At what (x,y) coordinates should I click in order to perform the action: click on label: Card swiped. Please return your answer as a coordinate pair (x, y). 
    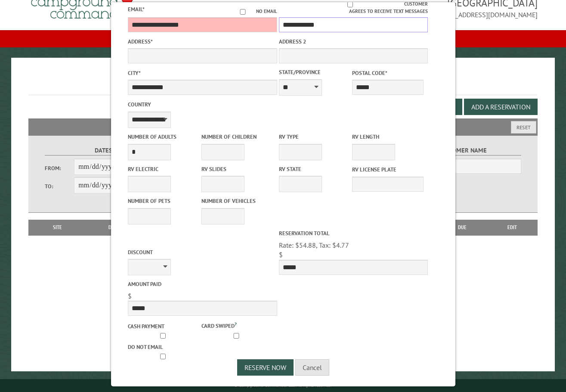
    Looking at the image, I should click on (237, 325).